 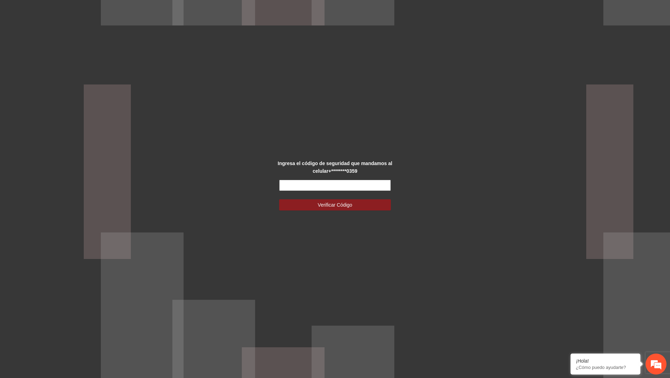 I want to click on div: ¡Hola!, so click(x=606, y=361).